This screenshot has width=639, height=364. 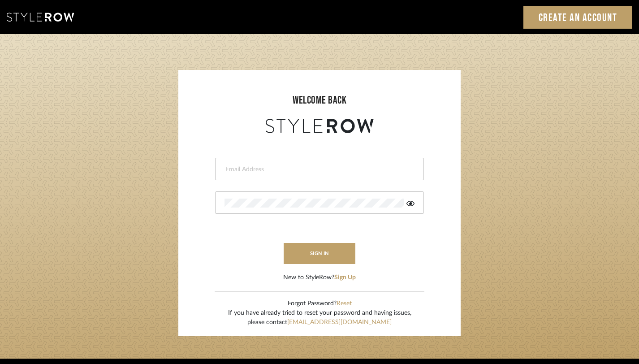 I want to click on div: welcome back, so click(x=320, y=101).